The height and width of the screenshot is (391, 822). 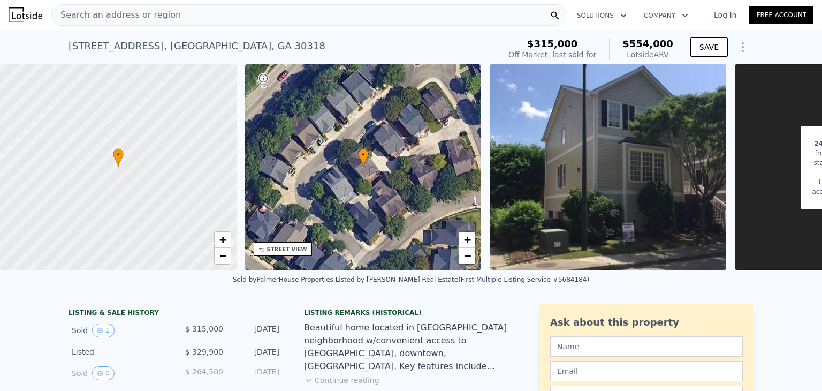 What do you see at coordinates (204, 371) in the screenshot?
I see `span: $ 264,500` at bounding box center [204, 371].